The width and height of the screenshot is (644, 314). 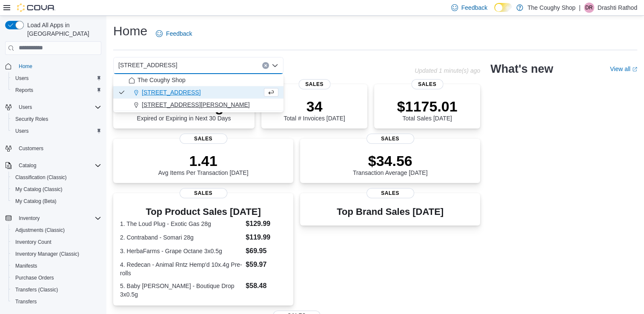 What do you see at coordinates (617, 8) in the screenshot?
I see `p: Drashti Rathod` at bounding box center [617, 8].